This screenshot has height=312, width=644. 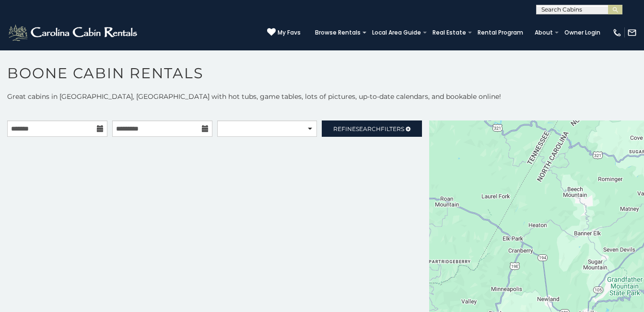 What do you see at coordinates (500, 33) in the screenshot?
I see `a: Rental Program` at bounding box center [500, 33].